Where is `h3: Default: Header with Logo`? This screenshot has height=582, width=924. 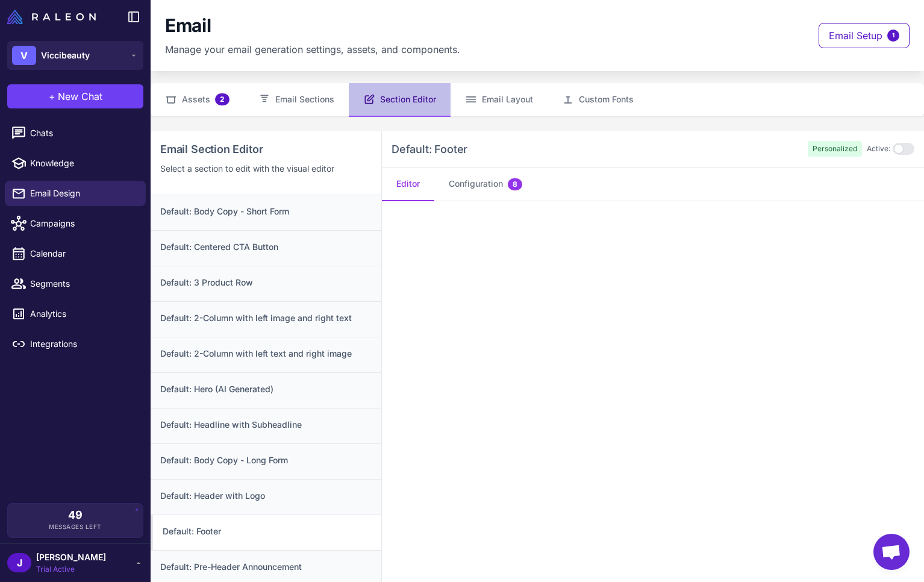
h3: Default: Header with Logo is located at coordinates (266, 496).